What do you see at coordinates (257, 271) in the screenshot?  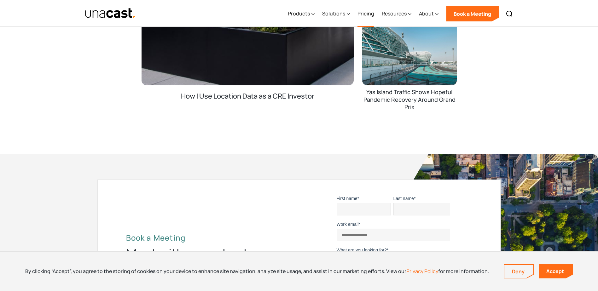 I see `div: By clicking “Accept”, you agree to the storing of cookies on your device to enhance site navigati...` at bounding box center [257, 271].